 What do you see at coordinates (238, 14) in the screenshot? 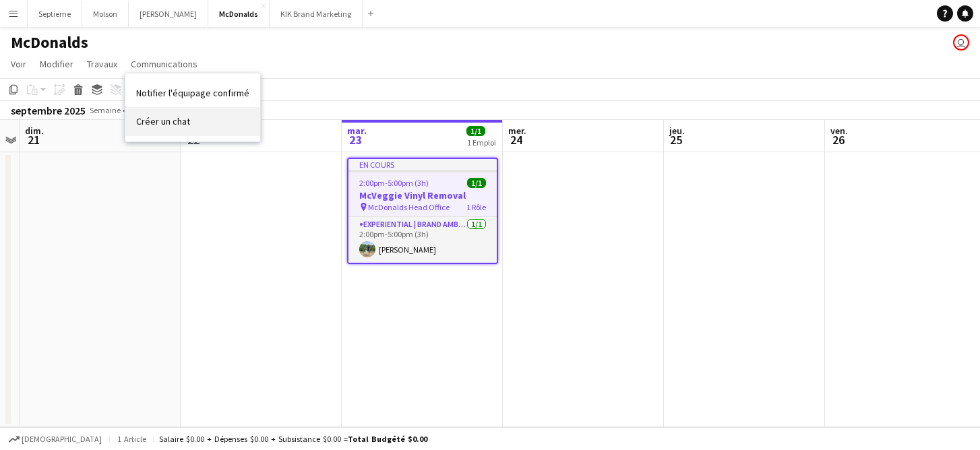
I see `button: McDonalds` at bounding box center [238, 14].